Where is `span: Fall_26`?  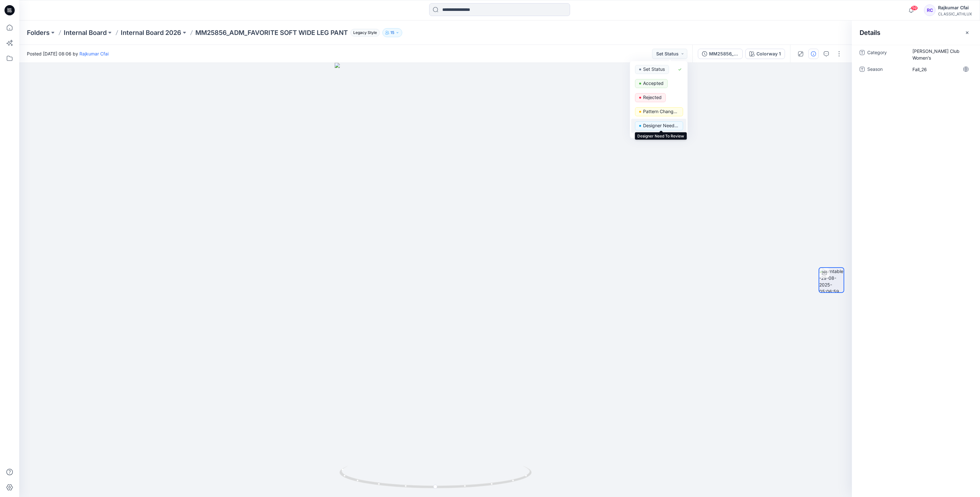
span: Fall_26 is located at coordinates (940, 69).